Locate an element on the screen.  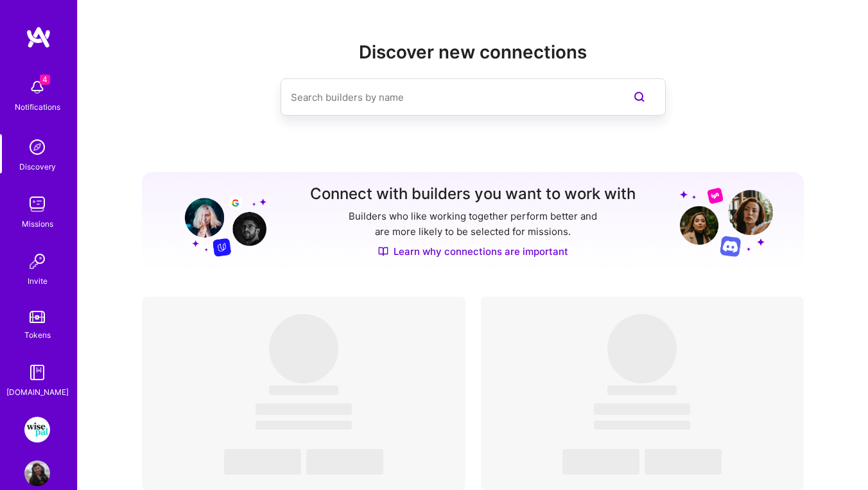
img: bell is located at coordinates (37, 87).